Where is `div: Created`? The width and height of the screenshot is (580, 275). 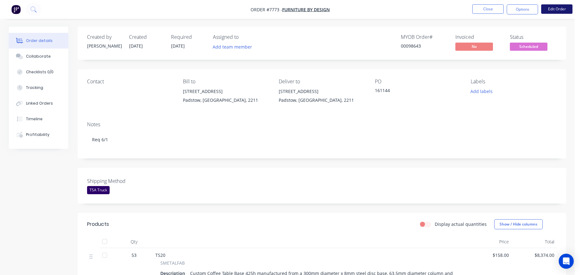
div: Created is located at coordinates (146, 37).